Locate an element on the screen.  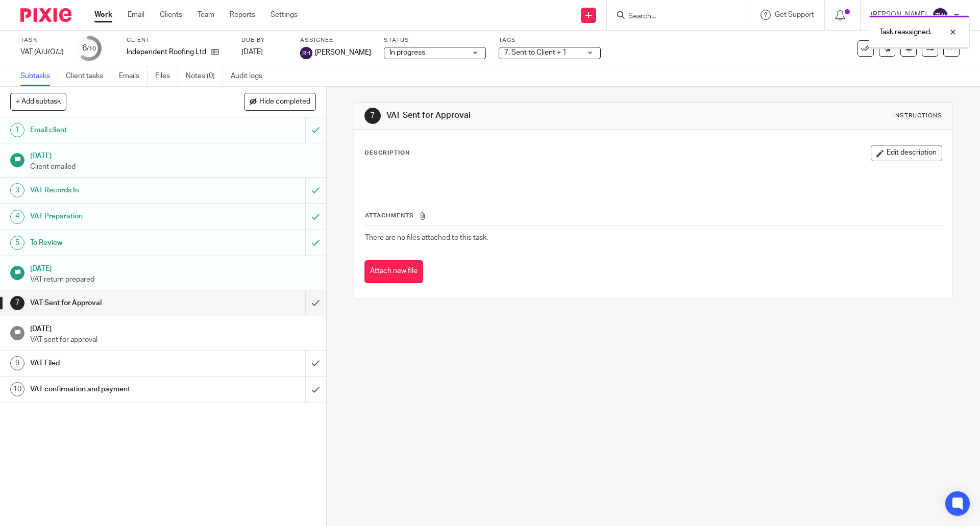
a: Files is located at coordinates (166, 76).